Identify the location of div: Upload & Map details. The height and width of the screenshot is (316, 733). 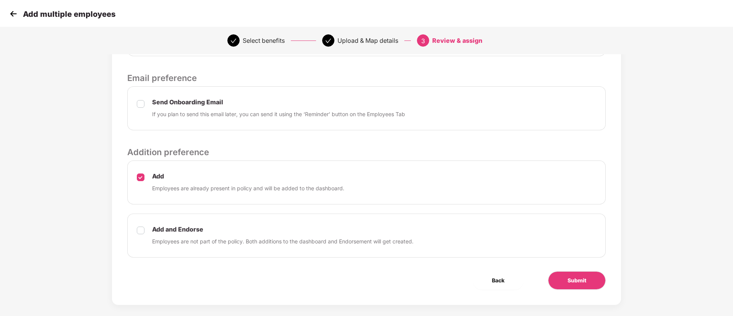
(368, 41).